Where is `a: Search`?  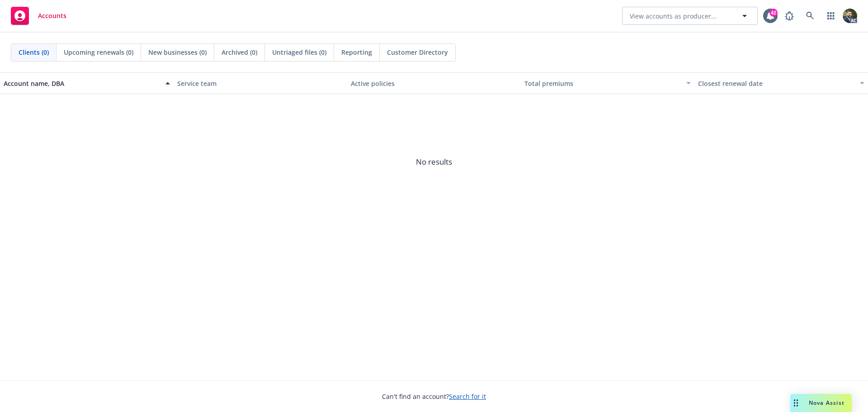
a: Search is located at coordinates (810, 16).